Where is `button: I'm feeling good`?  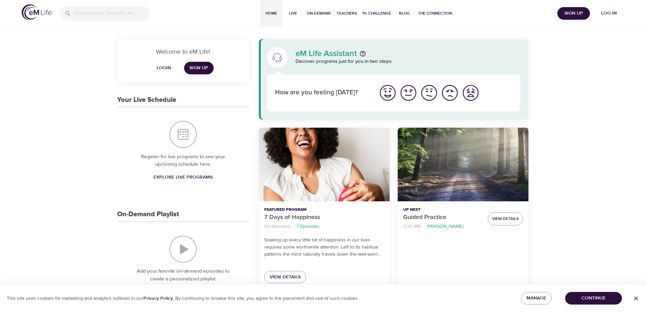 button: I'm feeling good is located at coordinates (408, 93).